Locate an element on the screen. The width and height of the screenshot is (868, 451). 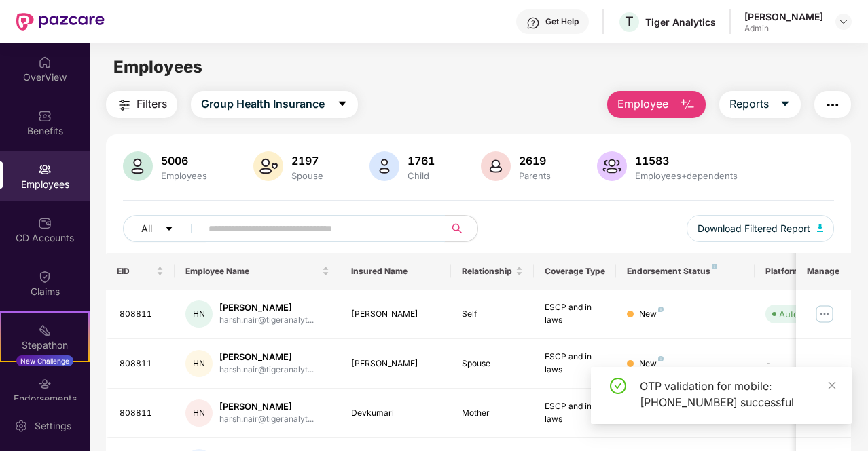
div: Endorsement Status is located at coordinates (684, 272).